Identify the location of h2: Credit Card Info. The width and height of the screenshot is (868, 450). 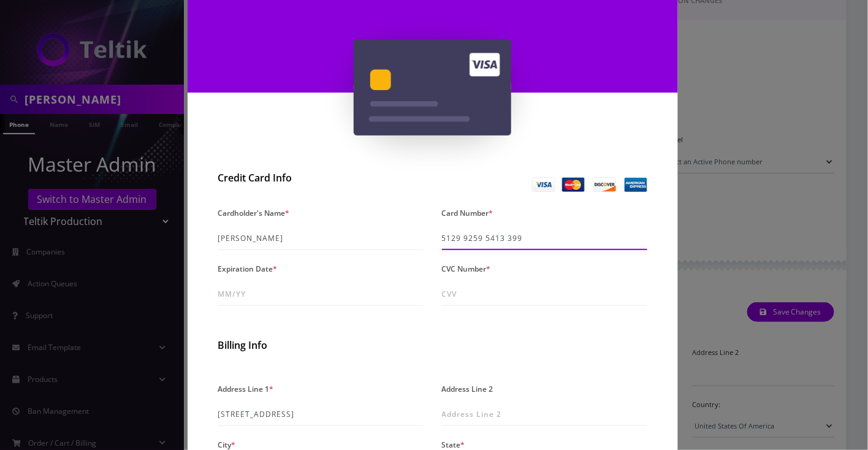
(321, 178).